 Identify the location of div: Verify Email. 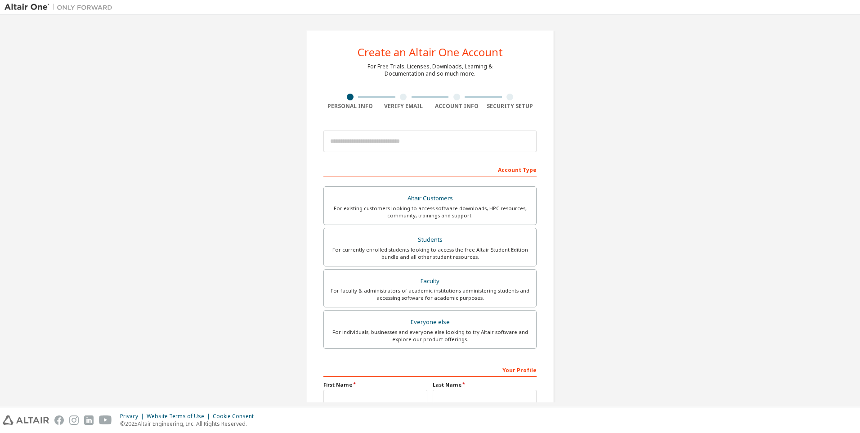
(404, 106).